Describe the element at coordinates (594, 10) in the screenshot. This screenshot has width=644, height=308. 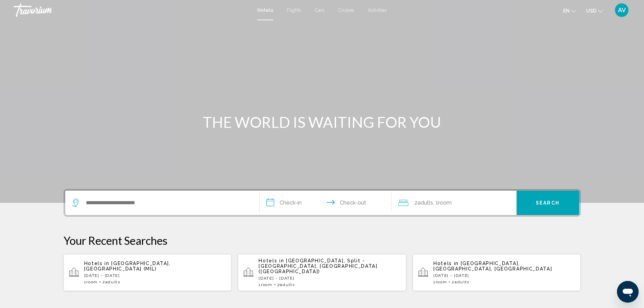
I see `button: Change currency` at that location.